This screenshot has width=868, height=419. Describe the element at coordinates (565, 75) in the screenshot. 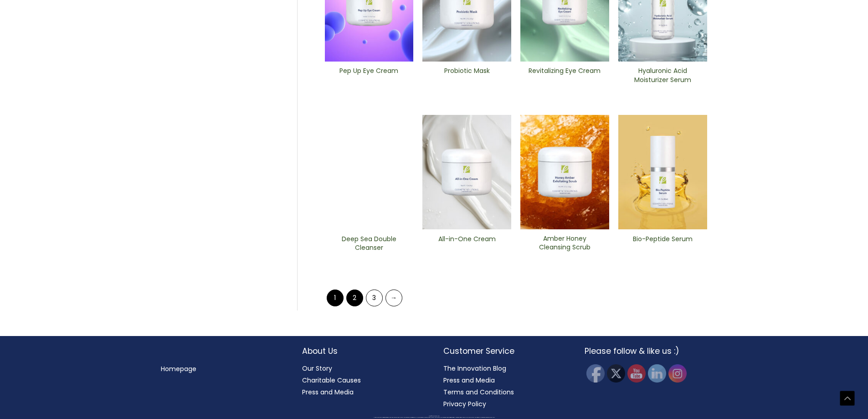

I see `h2: Revitalizing ​Eye Cream` at that location.